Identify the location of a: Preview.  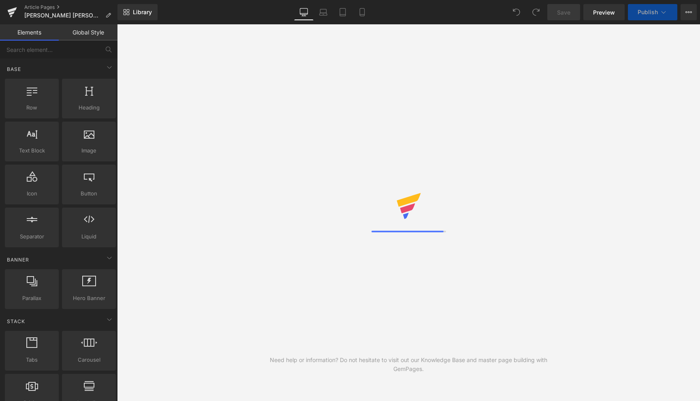
(604, 12).